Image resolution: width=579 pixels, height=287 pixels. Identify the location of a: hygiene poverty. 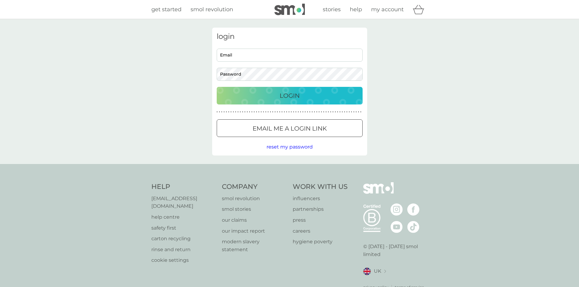
(320, 242).